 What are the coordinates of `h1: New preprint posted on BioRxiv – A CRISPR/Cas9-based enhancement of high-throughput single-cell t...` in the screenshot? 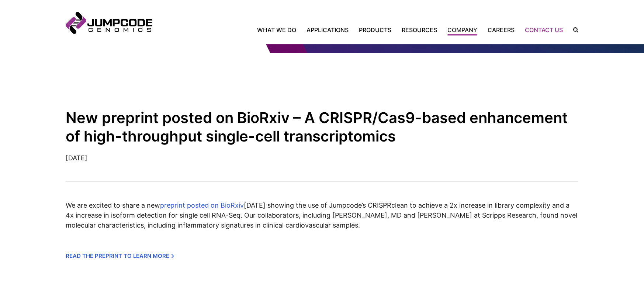 It's located at (322, 127).